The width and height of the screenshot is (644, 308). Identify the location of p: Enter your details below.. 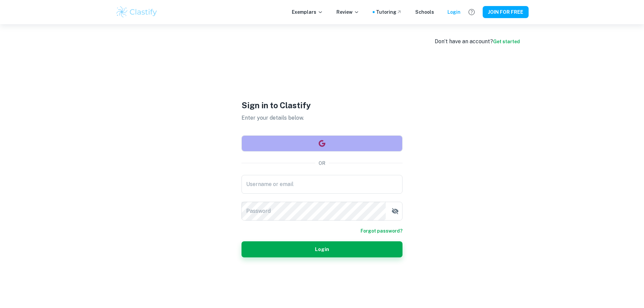
(322, 118).